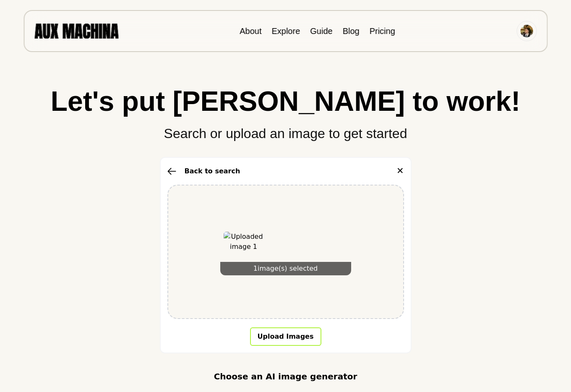  What do you see at coordinates (244, 251) in the screenshot?
I see `img: Uploaded image 1` at bounding box center [244, 251].